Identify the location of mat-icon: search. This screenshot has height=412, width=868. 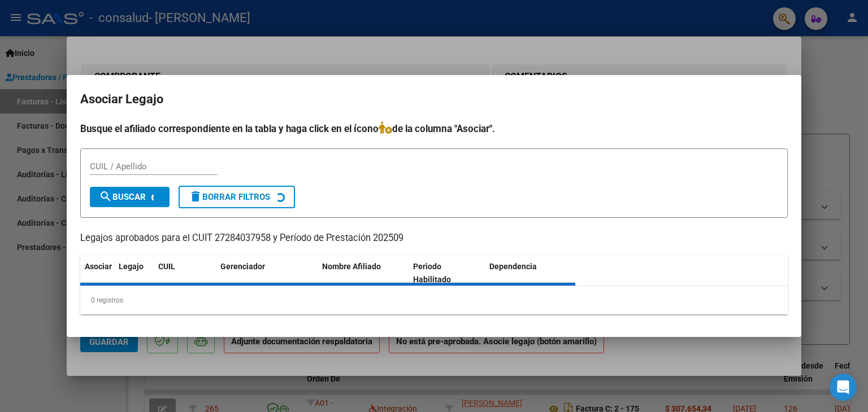
(105, 196).